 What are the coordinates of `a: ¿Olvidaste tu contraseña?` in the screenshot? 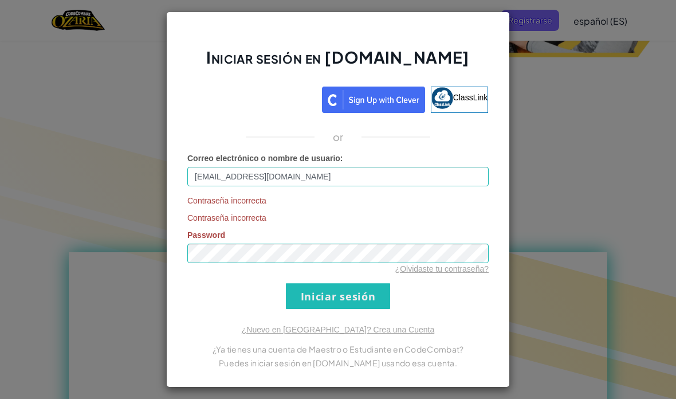 It's located at (441, 269).